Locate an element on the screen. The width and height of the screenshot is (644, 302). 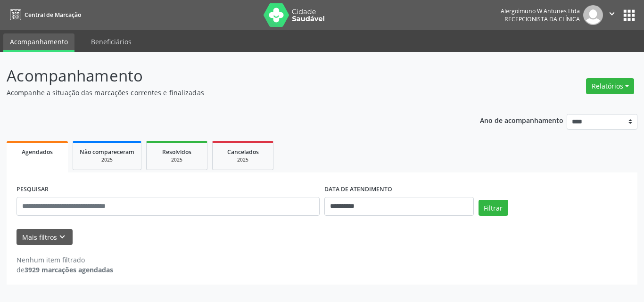
button: Relatórios is located at coordinates (610, 86).